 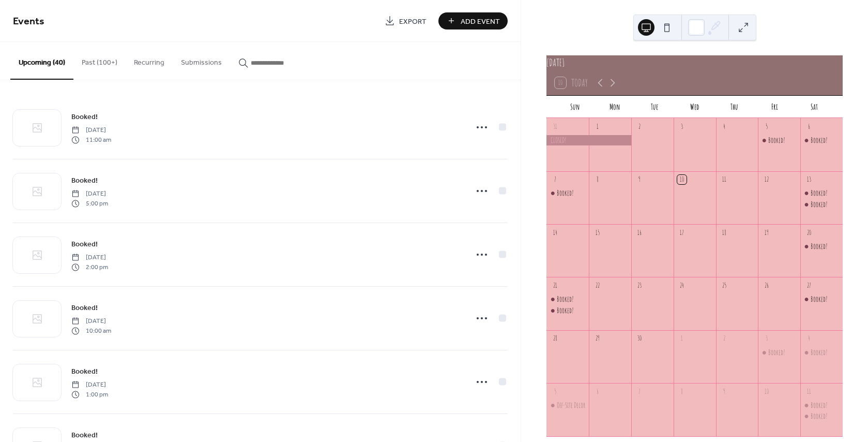 I want to click on div: Sat, so click(x=814, y=106).